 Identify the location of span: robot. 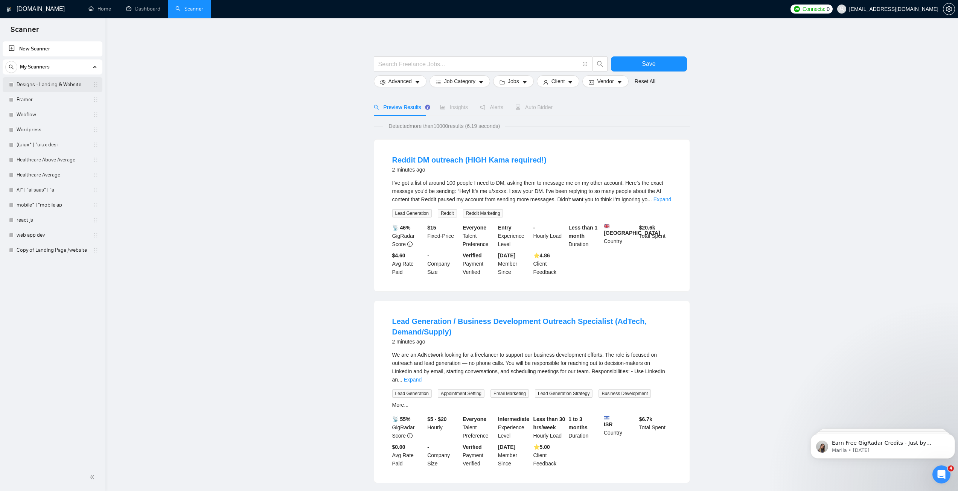
(518, 107).